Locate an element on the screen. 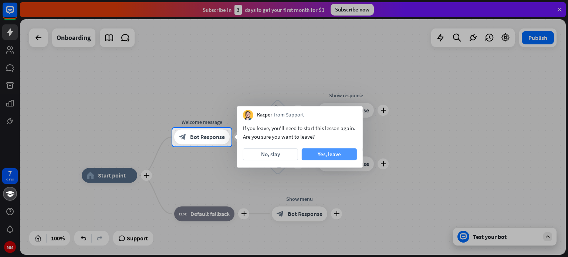 The height and width of the screenshot is (257, 568). span: Bot Response is located at coordinates (207, 137).